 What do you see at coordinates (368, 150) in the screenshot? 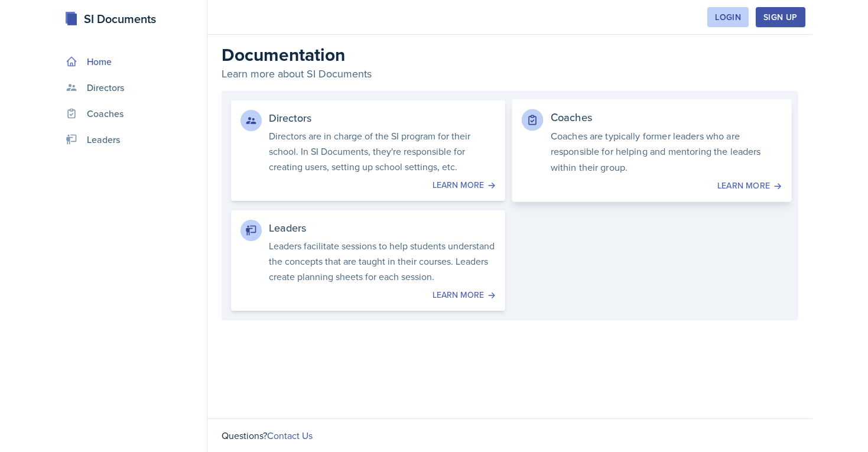
I see `a: Directors Directors are in charge of the SI program for their school. In SI Documents, they're re...` at bounding box center [368, 150].